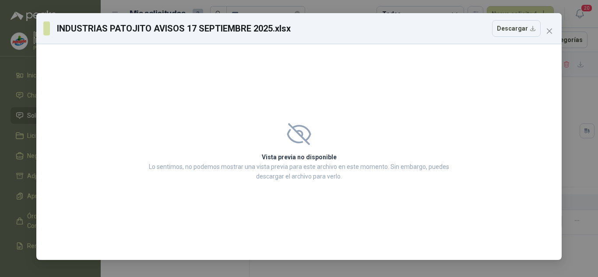 The width and height of the screenshot is (598, 277). What do you see at coordinates (299, 157) in the screenshot?
I see `h2: Vista previa no disponible` at bounding box center [299, 157].